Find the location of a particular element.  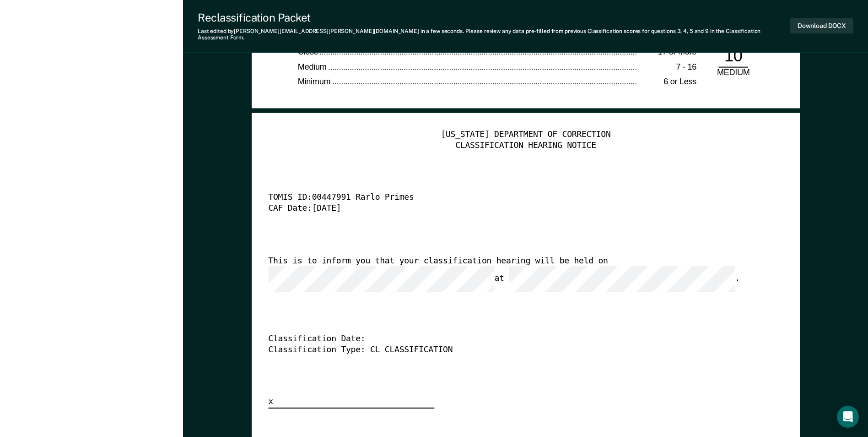

div: x is located at coordinates (351, 403).